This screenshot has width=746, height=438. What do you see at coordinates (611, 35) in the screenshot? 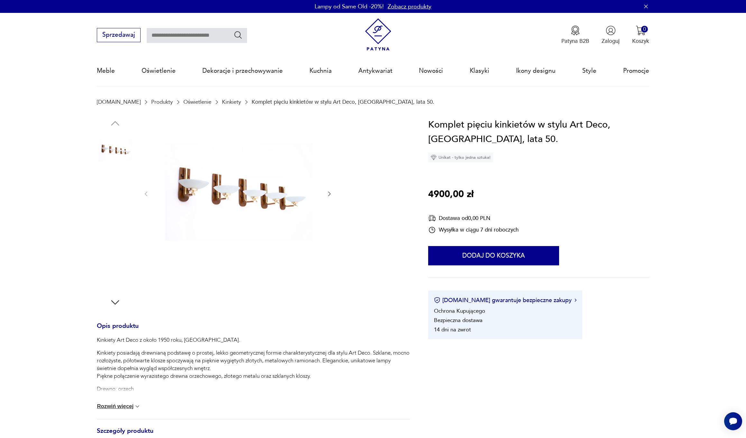
I see `button: Zaloguj` at bounding box center [611, 35].